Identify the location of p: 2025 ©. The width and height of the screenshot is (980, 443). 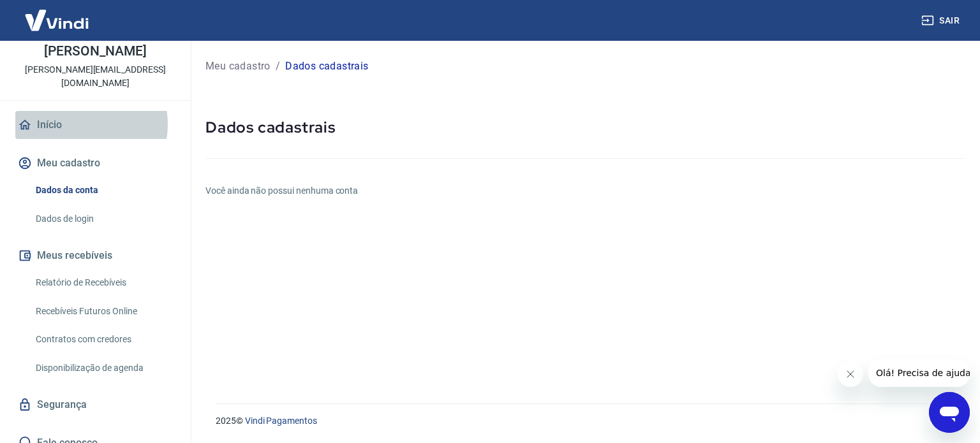
(583, 421).